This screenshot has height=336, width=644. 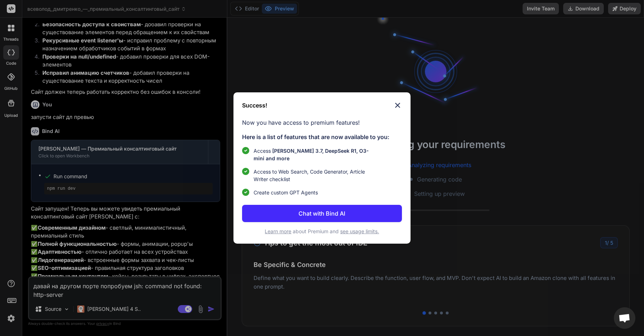 I want to click on p: Access, so click(x=315, y=155).